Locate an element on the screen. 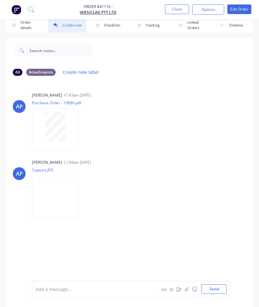  button: Order details is located at coordinates (25, 25).